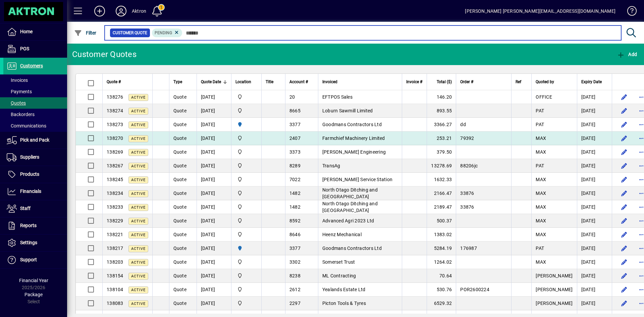 Image resolution: width=644 pixels, height=317 pixels. I want to click on span: Yealands Estate Ltd, so click(344, 289).